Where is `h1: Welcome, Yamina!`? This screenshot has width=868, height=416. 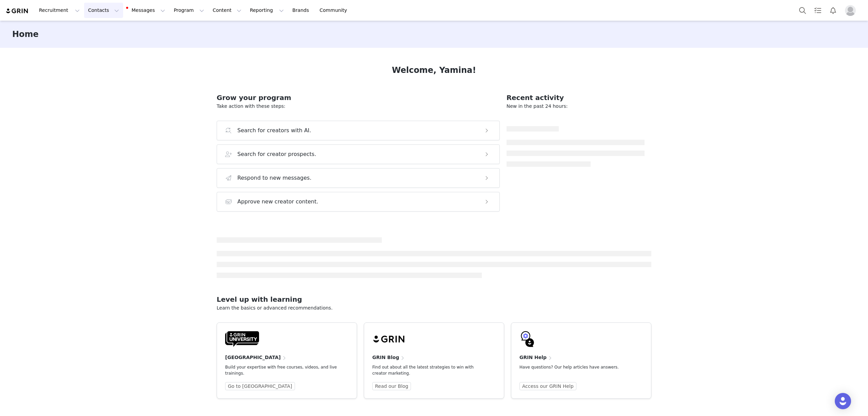 h1: Welcome, Yamina! is located at coordinates (434, 71).